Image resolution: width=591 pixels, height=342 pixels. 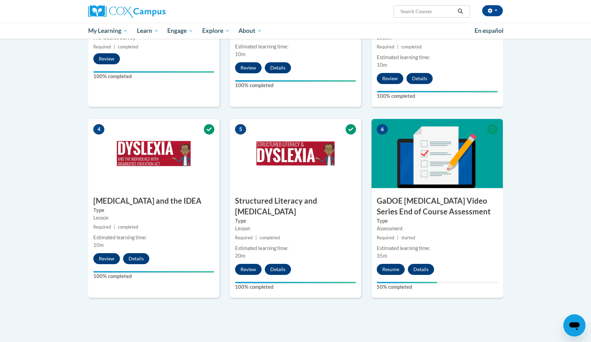 What do you see at coordinates (240, 255) in the screenshot?
I see `span: 20m` at bounding box center [240, 255].